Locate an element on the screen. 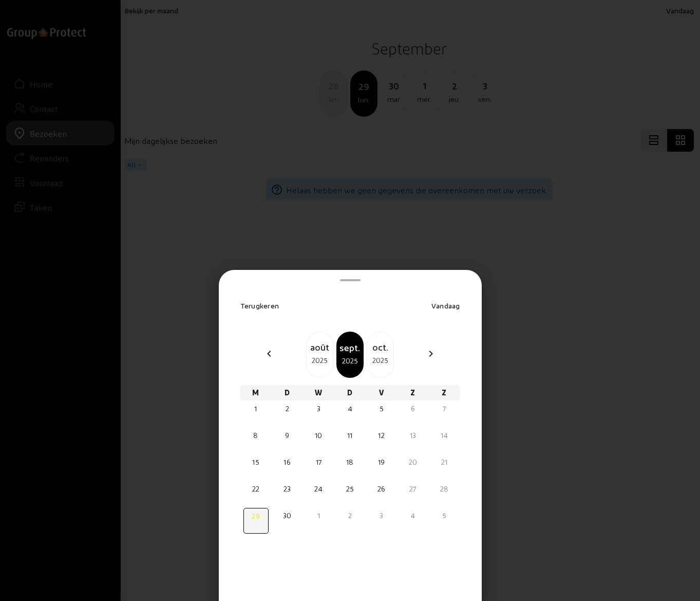  div: 13 is located at coordinates (412, 436).